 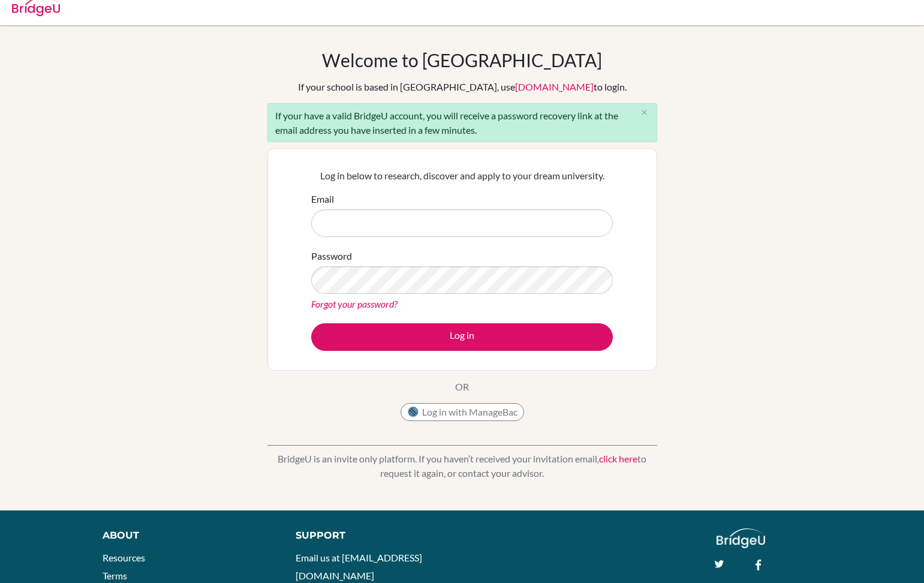 What do you see at coordinates (462, 337) in the screenshot?
I see `button: Log in` at bounding box center [462, 337].